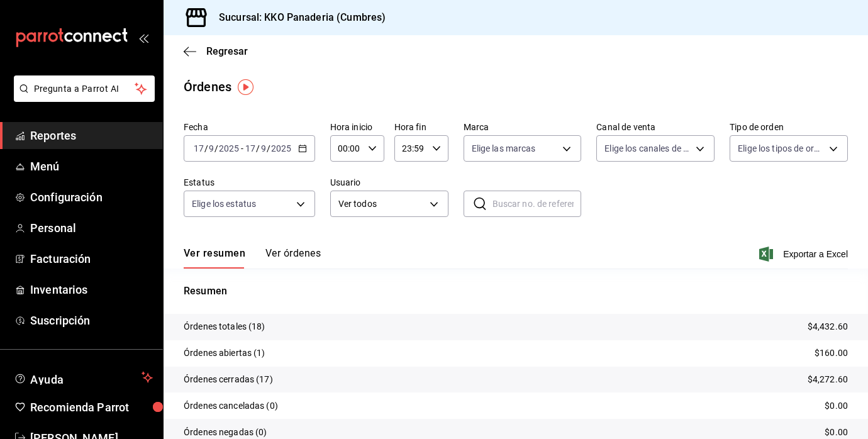 The image size is (868, 439). What do you see at coordinates (225, 353) in the screenshot?
I see `p: Órdenes abiertas (1)` at bounding box center [225, 353].